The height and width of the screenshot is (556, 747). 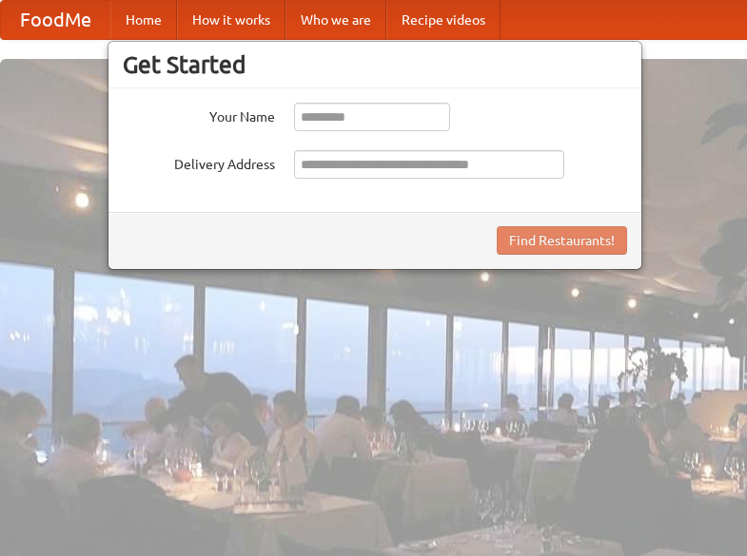 I want to click on a: FoodMe, so click(x=55, y=20).